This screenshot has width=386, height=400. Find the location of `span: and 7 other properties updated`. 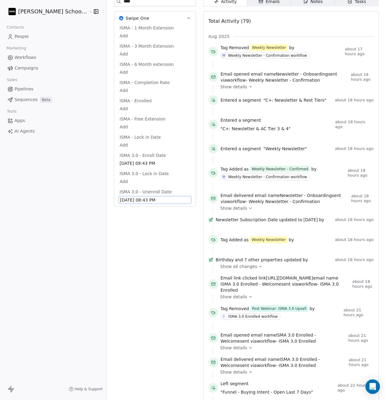

span: and 7 other properties updated is located at coordinates (268, 260).